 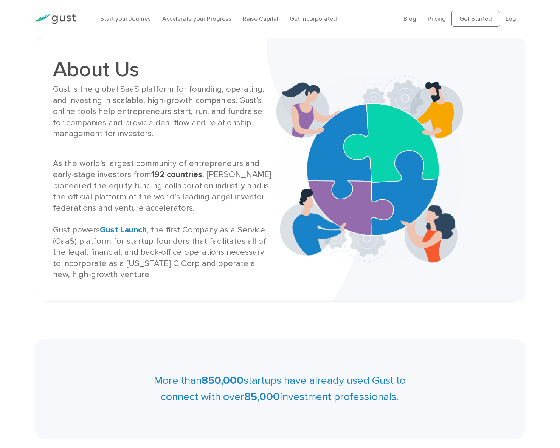 What do you see at coordinates (125, 19) in the screenshot?
I see `a: Start your Journey` at bounding box center [125, 19].